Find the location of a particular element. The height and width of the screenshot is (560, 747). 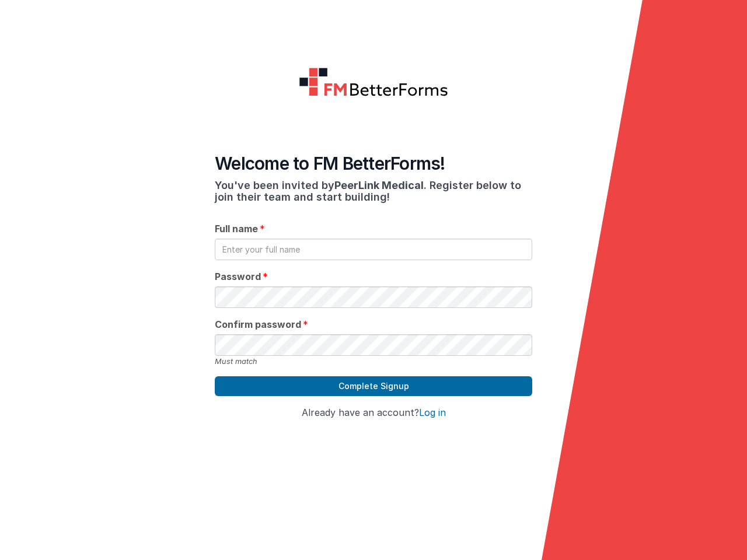

div: Must match is located at coordinates (374, 361).